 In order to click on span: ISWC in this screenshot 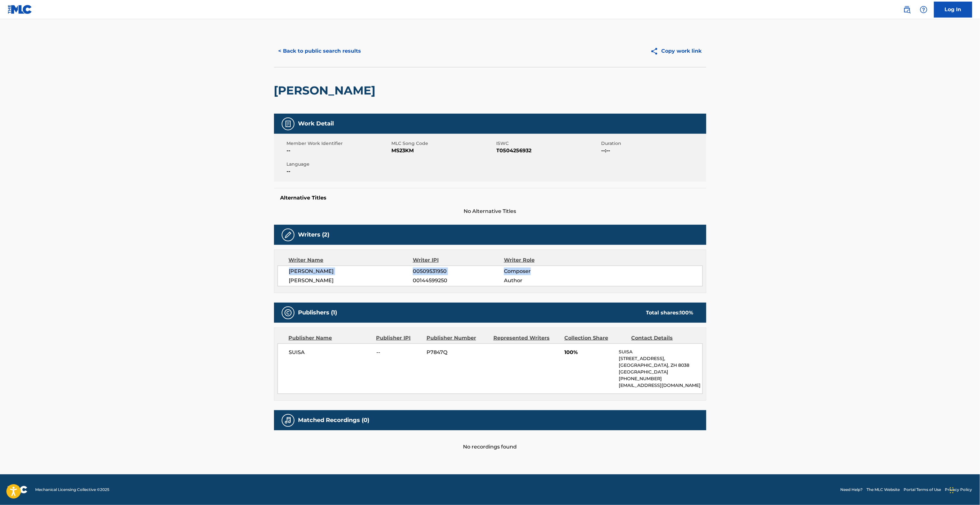, I will do `click(548, 143)`.